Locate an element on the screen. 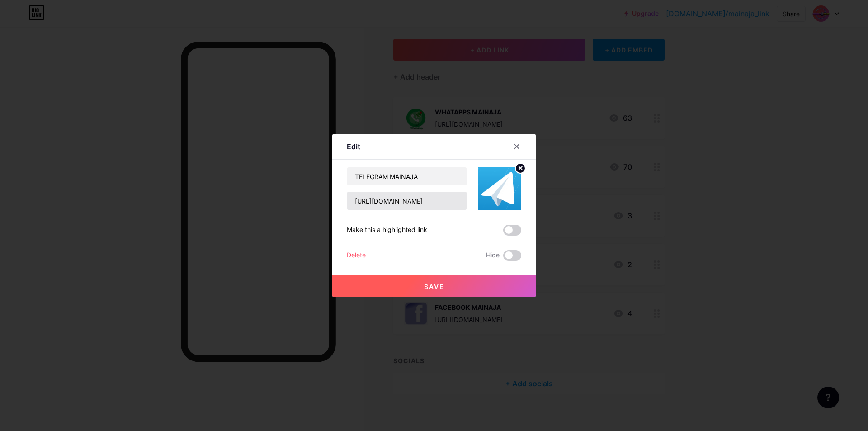  span: Save is located at coordinates (434, 286).